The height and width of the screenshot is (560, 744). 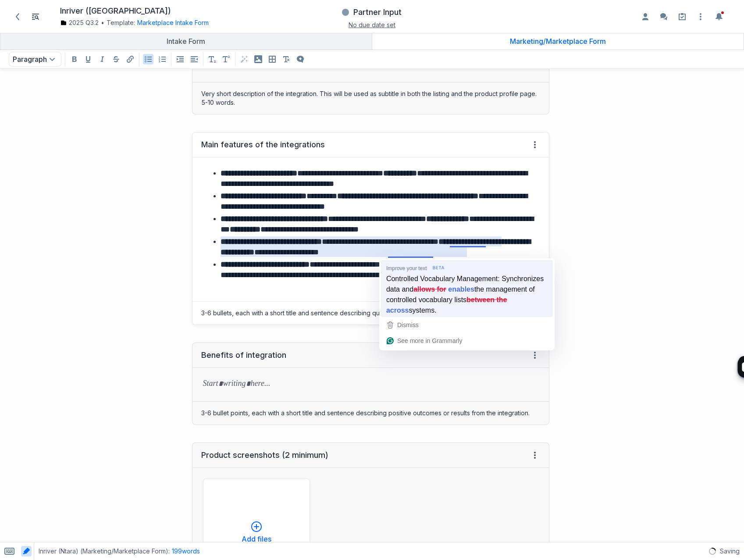 What do you see at coordinates (27, 551) in the screenshot?
I see `span: Toggle AI highlighting in content` at bounding box center [27, 551].